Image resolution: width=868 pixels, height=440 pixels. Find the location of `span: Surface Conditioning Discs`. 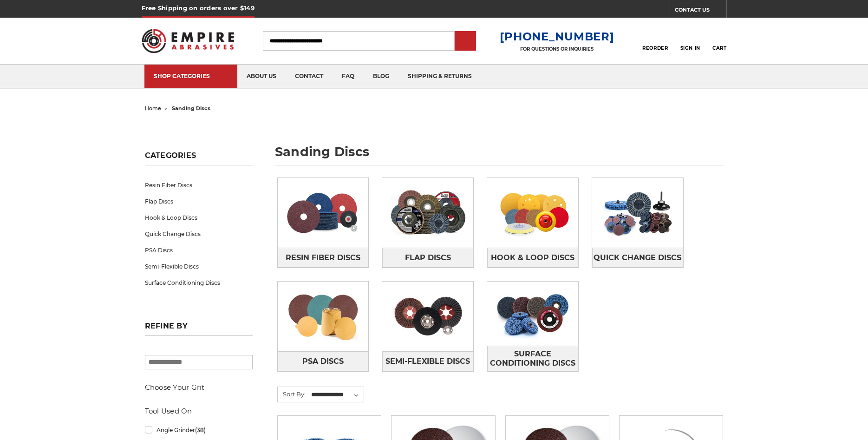

span: Surface Conditioning Discs is located at coordinates (532, 359).